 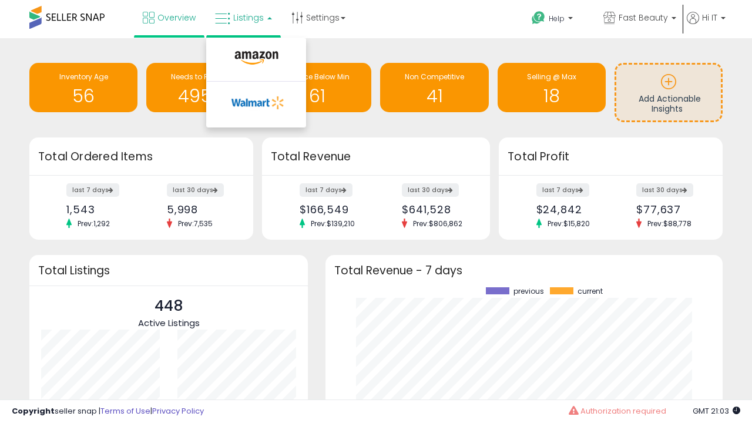 I want to click on h1: 4956, so click(x=200, y=96).